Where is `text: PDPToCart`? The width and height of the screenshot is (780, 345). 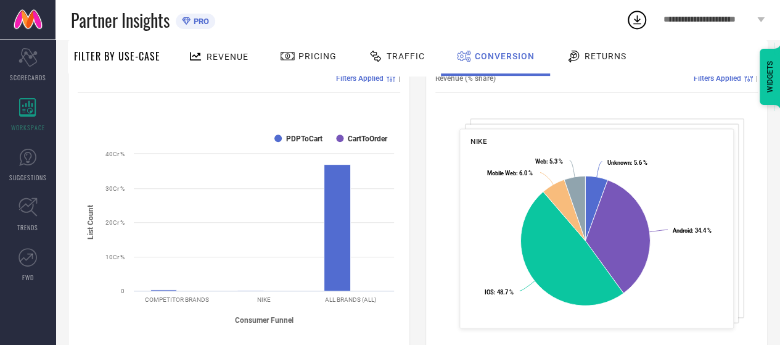 text: PDPToCart is located at coordinates (304, 139).